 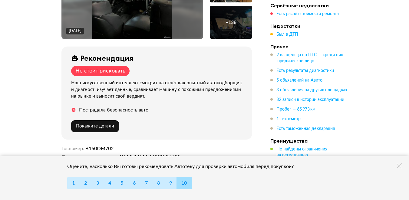 What do you see at coordinates (113, 110) in the screenshot?
I see `div: Пострадала безопасность авто` at bounding box center [113, 110].